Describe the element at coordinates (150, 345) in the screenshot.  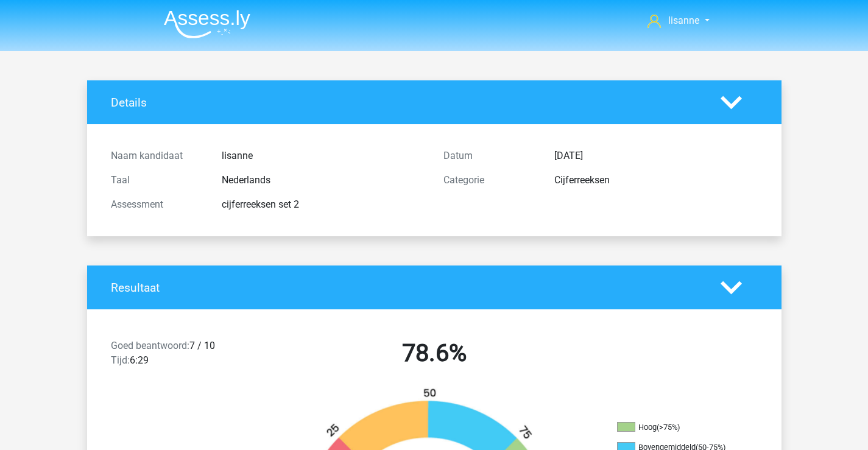
I see `span: Goed beantwoord:` at that location.